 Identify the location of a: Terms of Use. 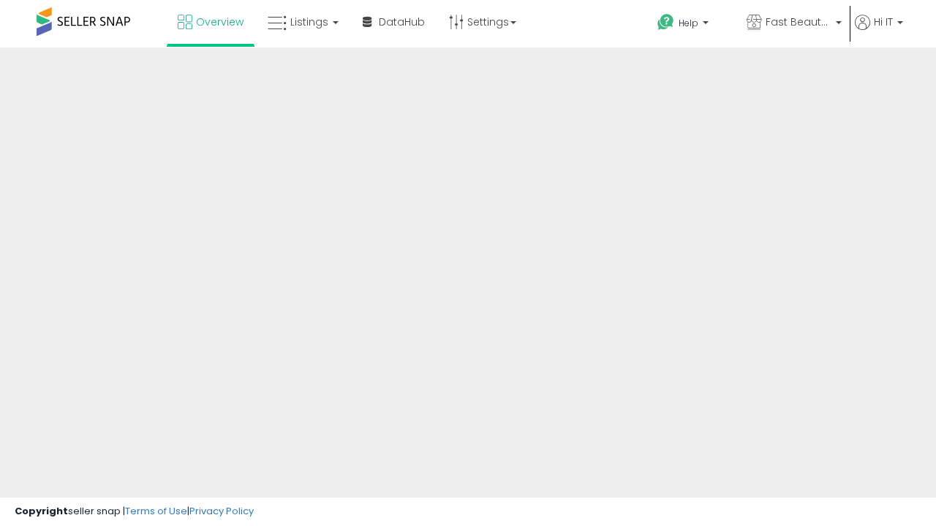
(156, 511).